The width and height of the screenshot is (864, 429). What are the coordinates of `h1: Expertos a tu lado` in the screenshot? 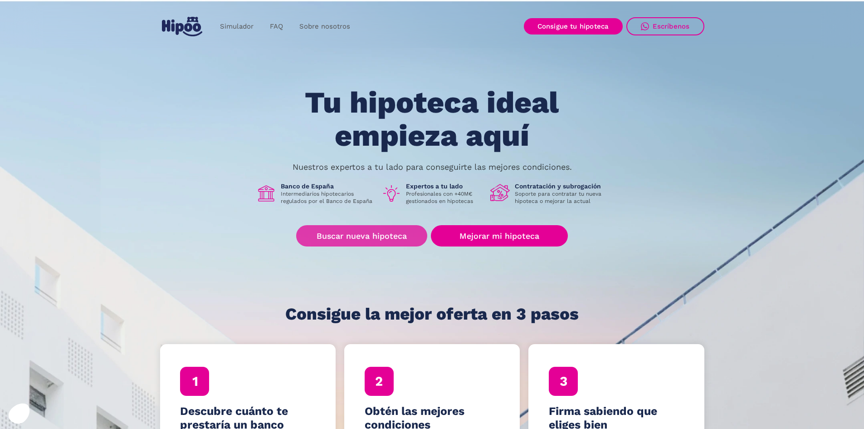 It's located at (445, 186).